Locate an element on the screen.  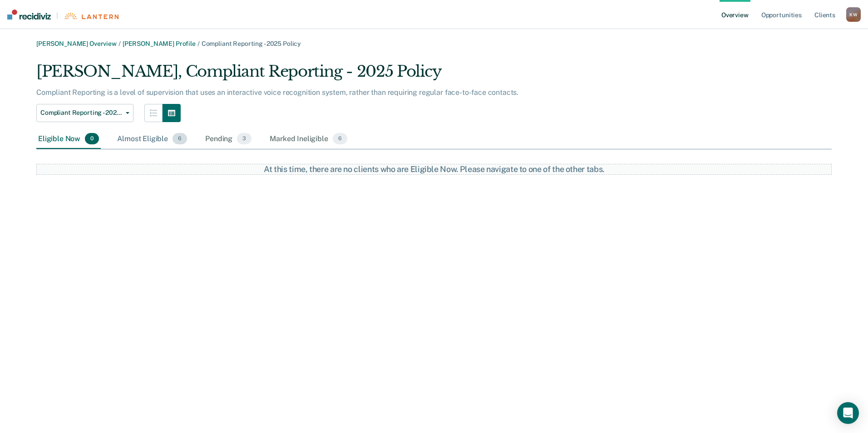
button: Compliant Reporting - 2025 Policy is located at coordinates (85, 113).